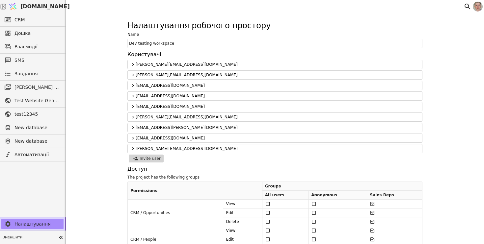 This screenshot has height=244, width=484. I want to click on span: Дошка, so click(37, 33).